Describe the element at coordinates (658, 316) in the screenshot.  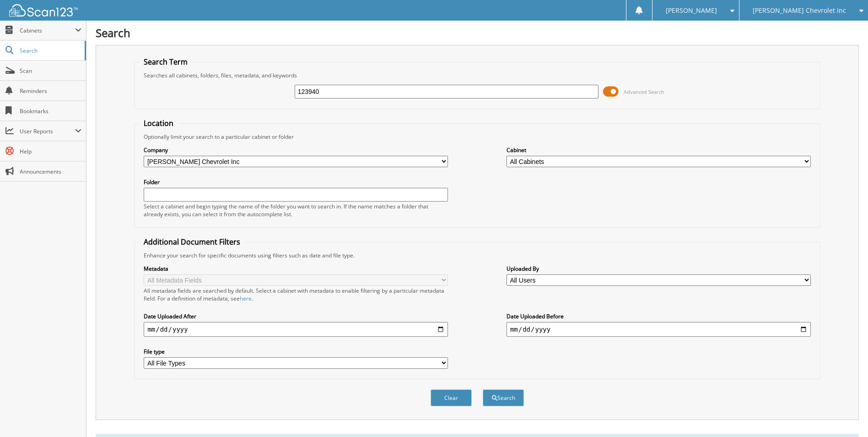
I see `label: Date Uploaded Before` at that location.